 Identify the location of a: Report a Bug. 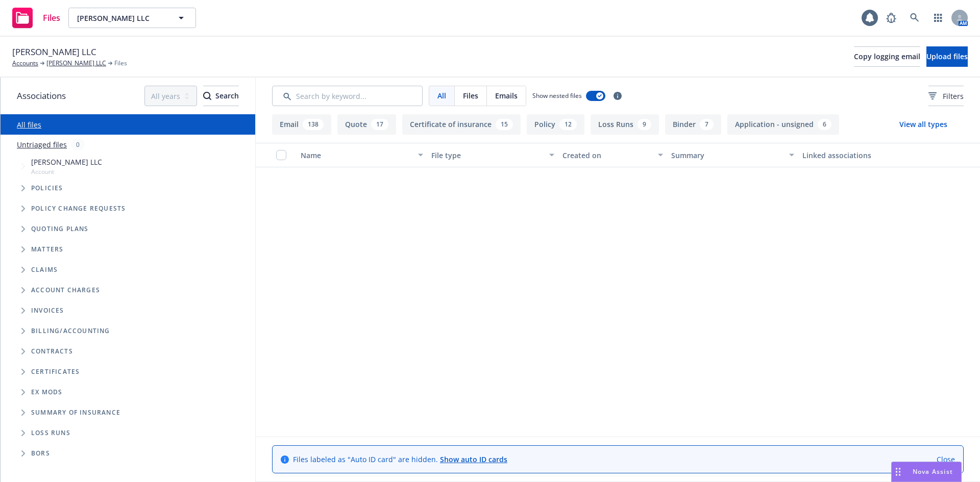
(891, 18).